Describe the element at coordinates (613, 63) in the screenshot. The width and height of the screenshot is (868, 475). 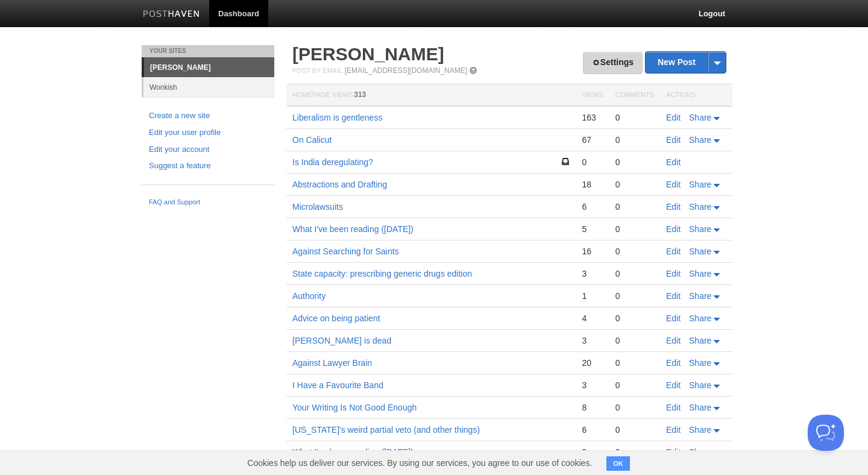
I see `a: Settings` at that location.